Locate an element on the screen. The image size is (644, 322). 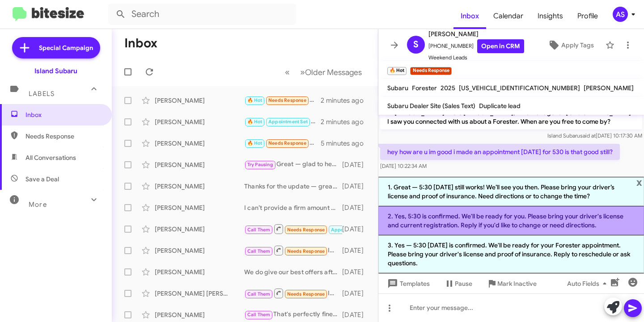
h1: Inbox is located at coordinates (141, 44).